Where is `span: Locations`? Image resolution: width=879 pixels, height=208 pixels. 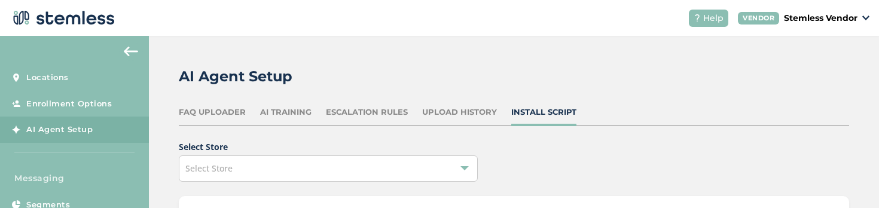 span: Locations is located at coordinates (47, 78).